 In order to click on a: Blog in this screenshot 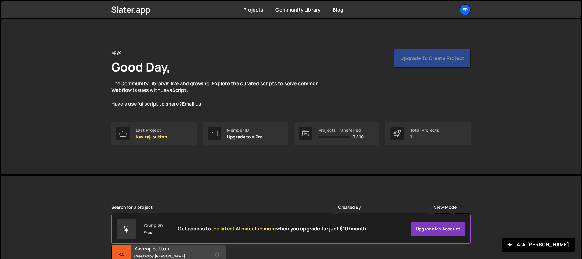, I will do `click(338, 10)`.